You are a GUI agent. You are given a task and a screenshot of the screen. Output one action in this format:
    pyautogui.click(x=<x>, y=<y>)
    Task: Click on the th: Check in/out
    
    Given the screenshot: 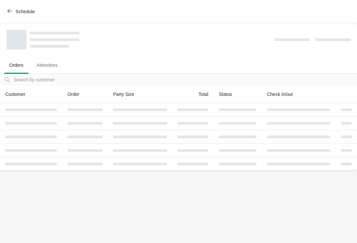 What is the action you would take?
    pyautogui.click(x=298, y=94)
    